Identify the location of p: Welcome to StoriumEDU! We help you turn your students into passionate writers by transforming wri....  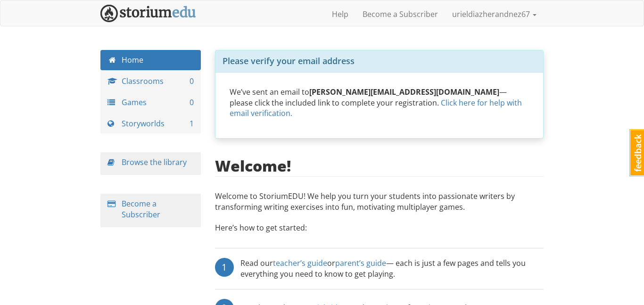
(380, 204).